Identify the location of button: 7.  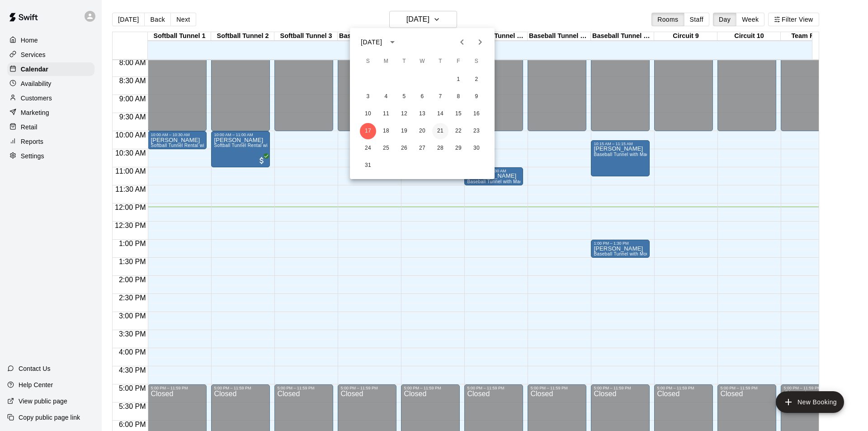
(440, 97).